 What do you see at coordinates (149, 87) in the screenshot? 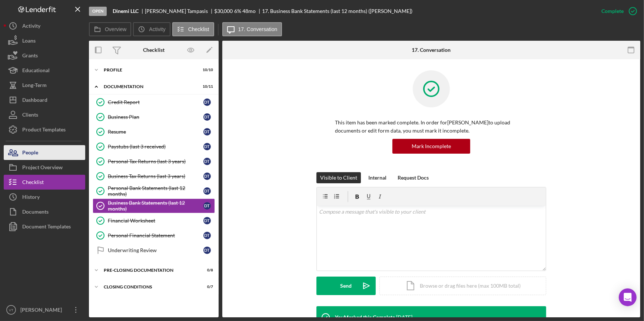
I see `div: Documentation` at bounding box center [149, 87].